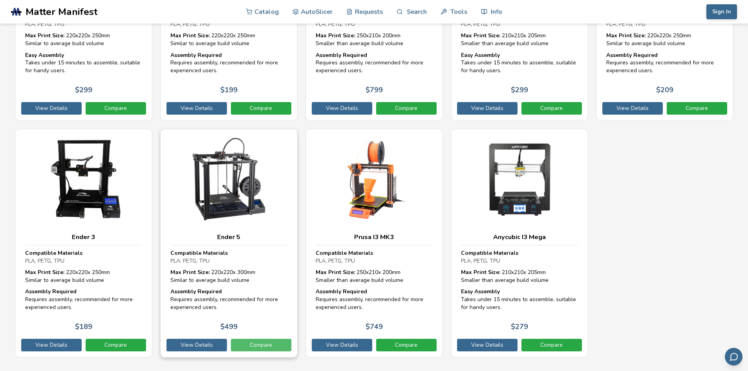  What do you see at coordinates (84, 326) in the screenshot?
I see `p: $ 189` at bounding box center [84, 326].